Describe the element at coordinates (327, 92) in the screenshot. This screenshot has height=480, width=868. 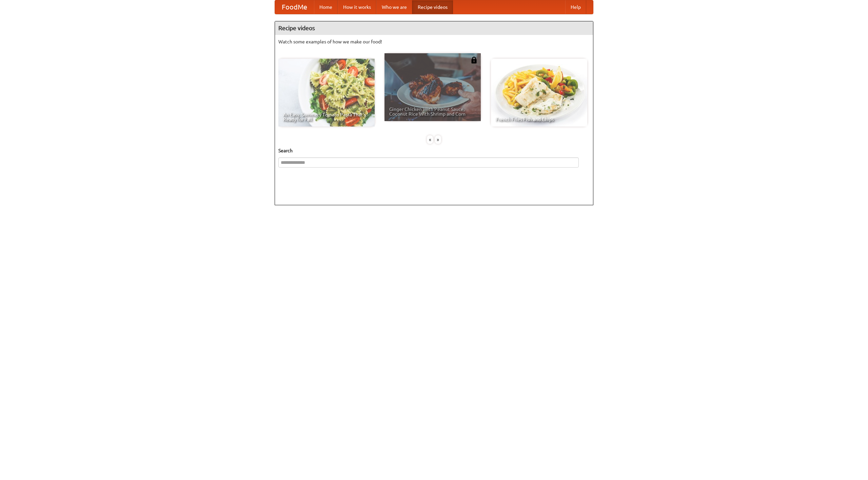
I see `a: An Easy, Summery Tomato Pasta That's Ready for Fall` at that location.